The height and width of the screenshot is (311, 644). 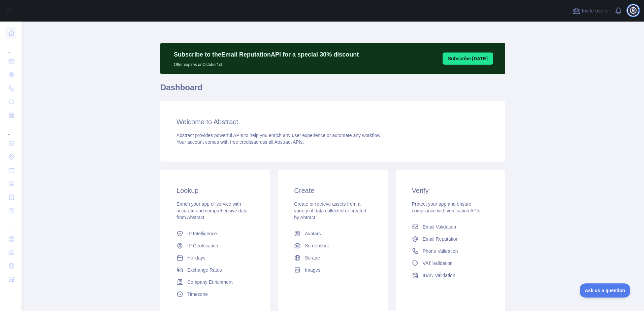 What do you see at coordinates (590, 11) in the screenshot?
I see `button: Invite users` at bounding box center [590, 11].